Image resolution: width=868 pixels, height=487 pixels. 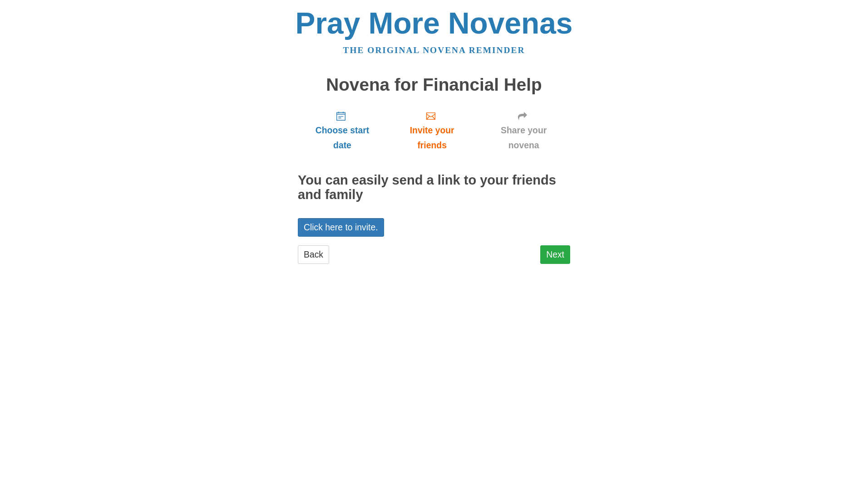 What do you see at coordinates (342, 130) in the screenshot?
I see `a: Choose start date` at bounding box center [342, 130].